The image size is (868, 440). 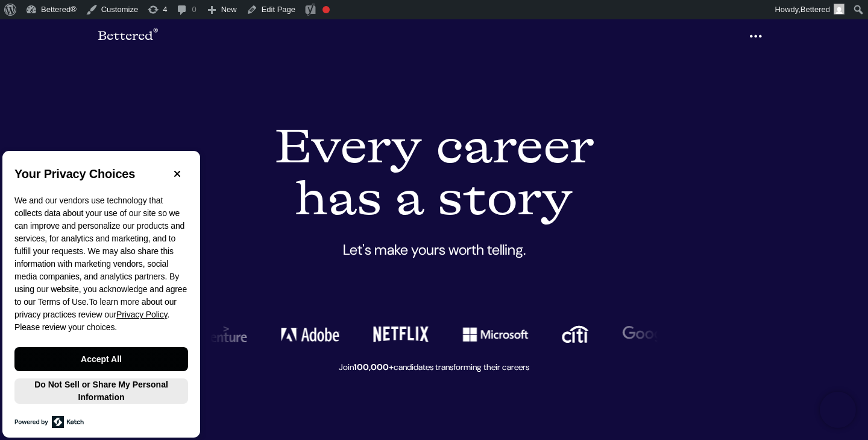 What do you see at coordinates (326, 9) in the screenshot?
I see `div: Focus keyphrase not set` at bounding box center [326, 9].